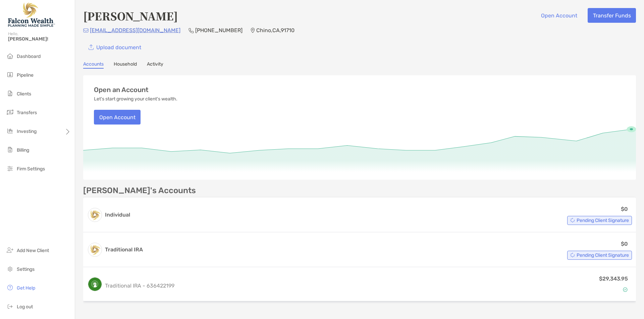 The width and height of the screenshot is (644, 319). What do you see at coordinates (26, 132) in the screenshot?
I see `span: Investing` at bounding box center [26, 132].